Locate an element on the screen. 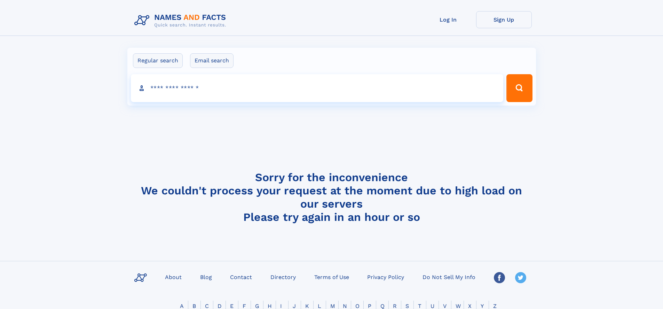 The width and height of the screenshot is (663, 309). label: Regular search is located at coordinates (158, 61).